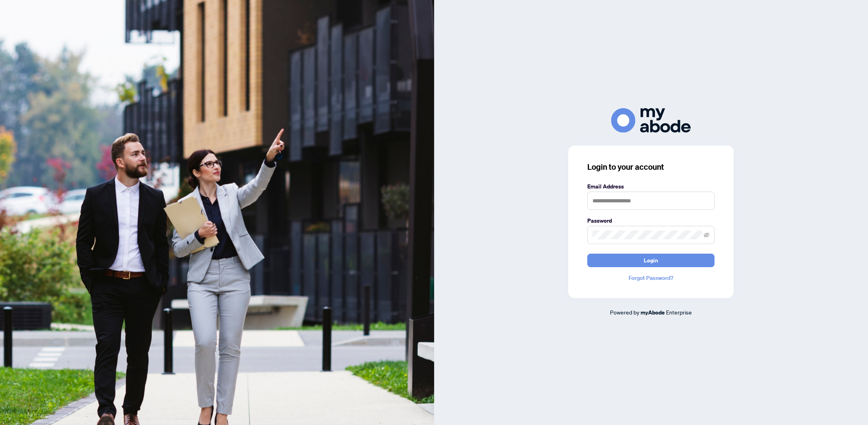 The image size is (868, 425). What do you see at coordinates (650, 186) in the screenshot?
I see `label: Email Address` at bounding box center [650, 186].